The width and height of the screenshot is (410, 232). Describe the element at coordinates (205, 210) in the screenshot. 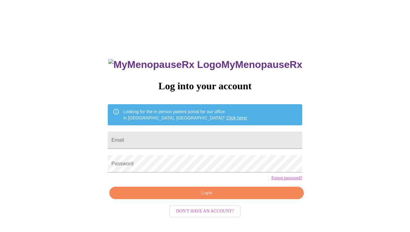

I see `a: Don't have an account?` at that location.